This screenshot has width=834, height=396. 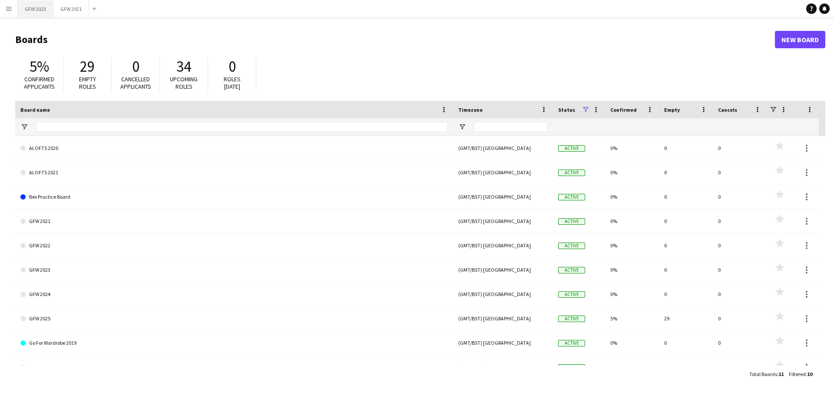 What do you see at coordinates (511, 127) in the screenshot?
I see `input: Timezone Filter Input` at bounding box center [511, 127].